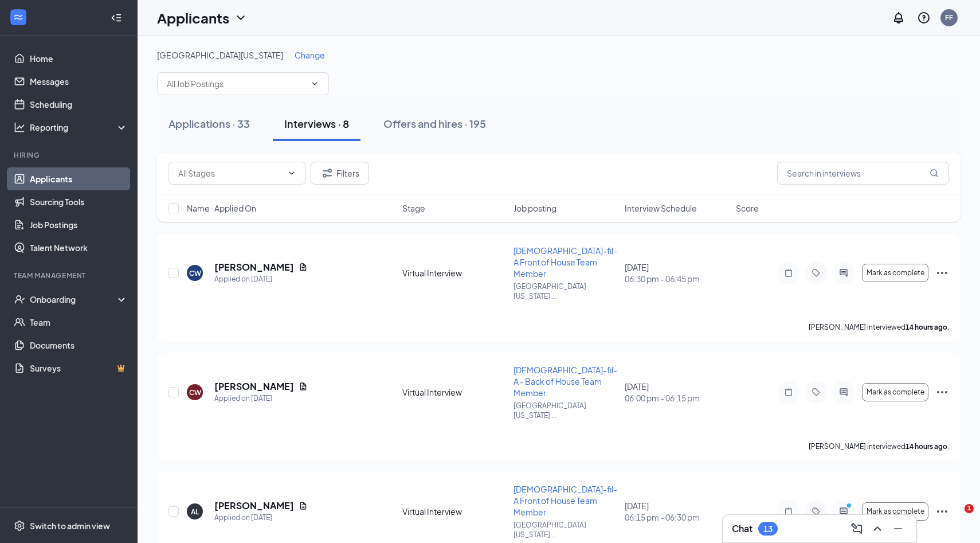  Describe the element at coordinates (79, 179) in the screenshot. I see `a: Applicants` at that location.